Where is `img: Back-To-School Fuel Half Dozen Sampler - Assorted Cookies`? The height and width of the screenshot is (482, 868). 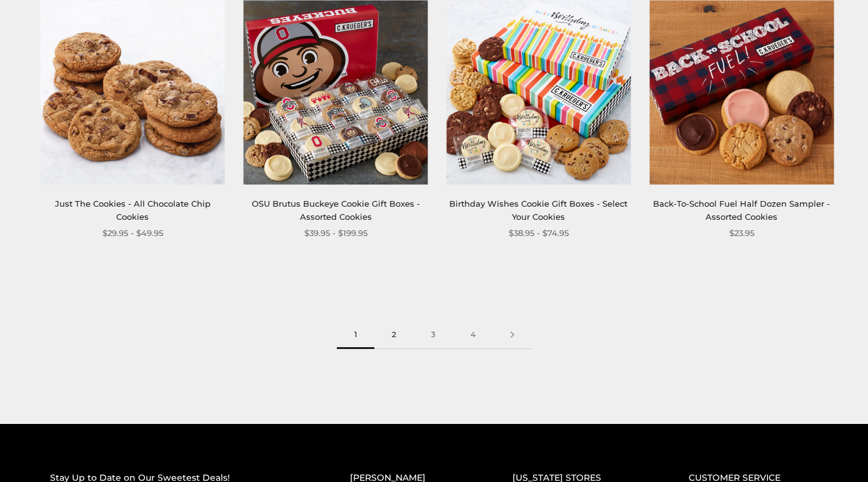 img: Back-To-School Fuel Half Dozen Sampler - Assorted Cookies is located at coordinates (741, 92).